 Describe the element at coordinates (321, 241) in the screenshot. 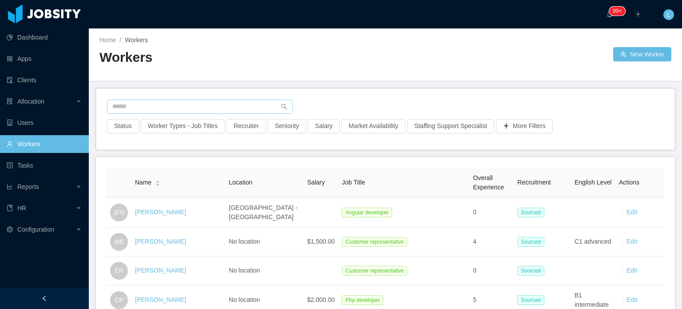

I see `span: $1,500.00` at that location.